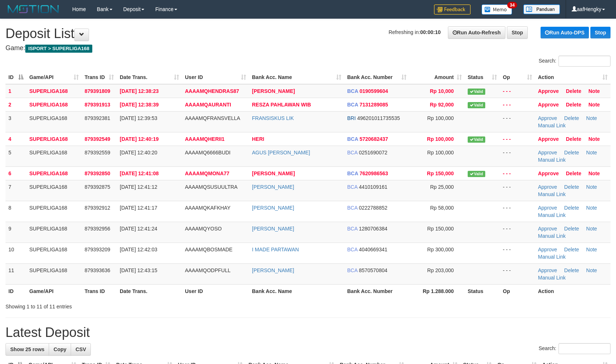 This screenshot has height=364, width=616. What do you see at coordinates (258, 139) in the screenshot?
I see `a: HERI` at bounding box center [258, 139].